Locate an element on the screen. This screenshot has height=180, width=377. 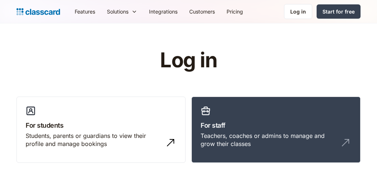
h3: For staff is located at coordinates (276, 125).